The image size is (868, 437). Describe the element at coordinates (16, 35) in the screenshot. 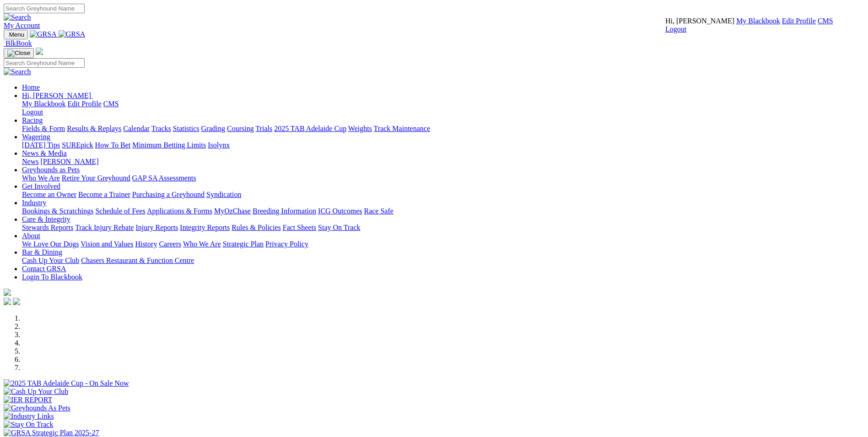

I see `span: Menu` at that location.